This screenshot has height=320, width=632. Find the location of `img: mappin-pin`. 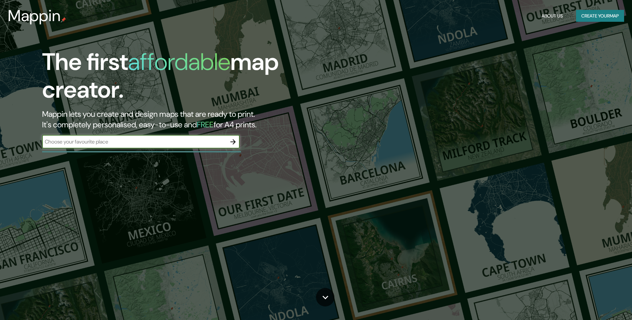

img: mappin-pin is located at coordinates (64, 20).